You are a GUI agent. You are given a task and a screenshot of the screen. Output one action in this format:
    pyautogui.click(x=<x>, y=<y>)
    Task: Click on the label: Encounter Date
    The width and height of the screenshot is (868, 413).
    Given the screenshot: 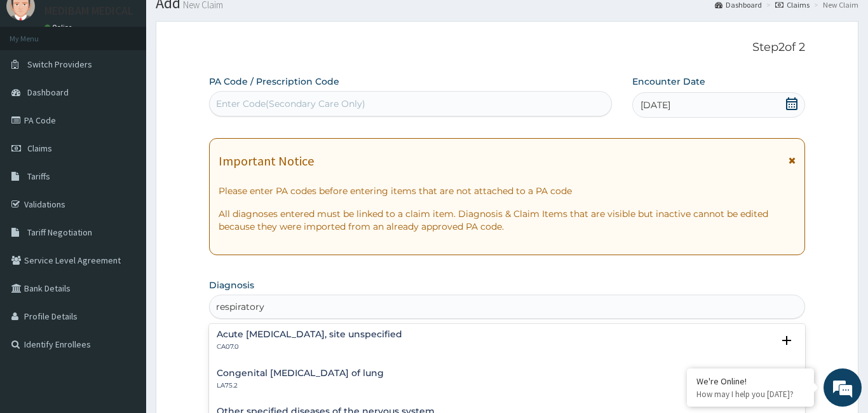 What is the action you would take?
    pyautogui.click(x=668, y=82)
    